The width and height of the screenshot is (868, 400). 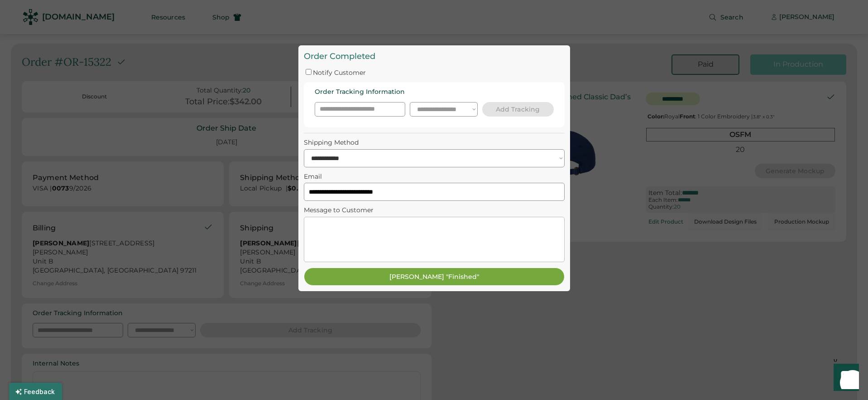 I want to click on button: Add Tracking, so click(x=519, y=109).